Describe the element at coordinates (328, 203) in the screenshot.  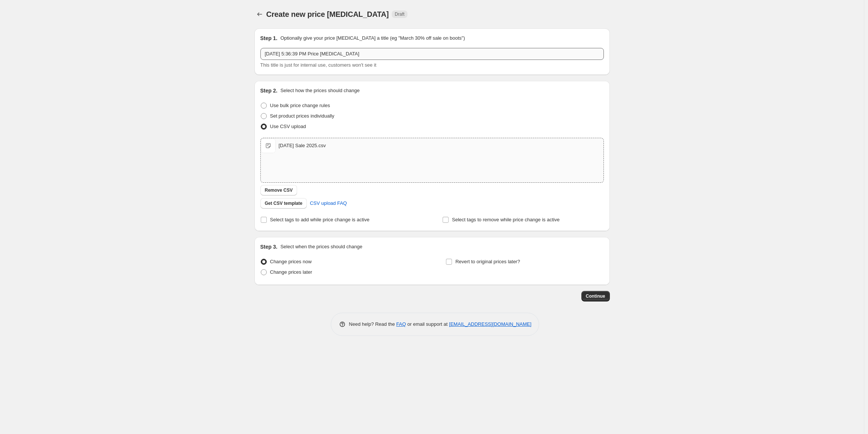
I see `a: CSV upload FAQ` at that location.